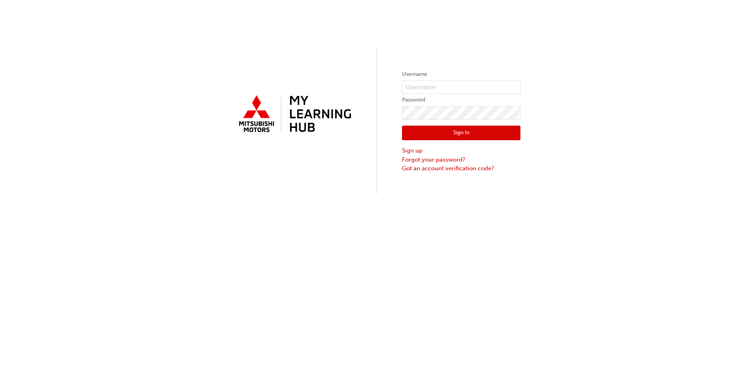  Describe the element at coordinates (294, 114) in the screenshot. I see `img: mmal` at that location.